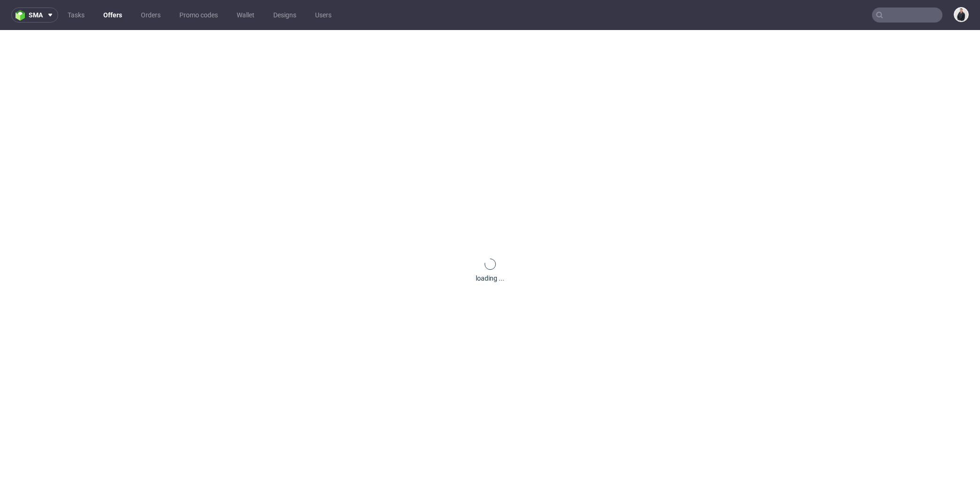  What do you see at coordinates (22, 15) in the screenshot?
I see `img: logo` at bounding box center [22, 15].